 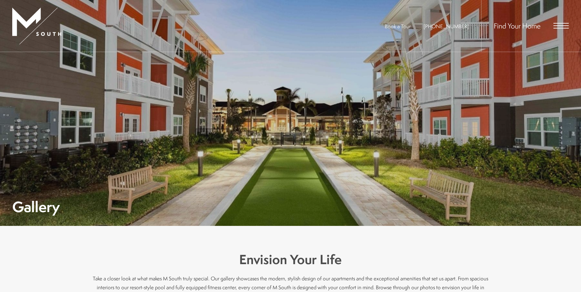 I want to click on span: Book a Tour, so click(x=397, y=26).